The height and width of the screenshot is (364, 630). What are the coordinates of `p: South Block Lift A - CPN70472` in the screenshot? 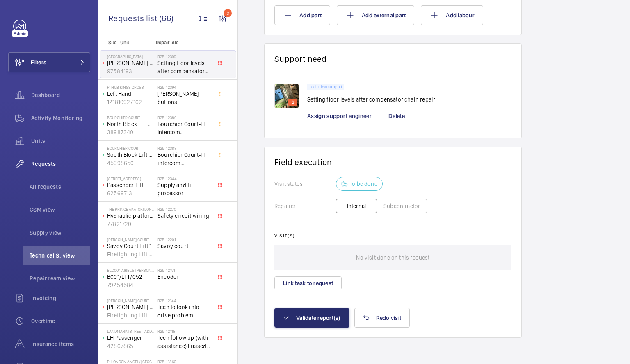 It's located at (130, 155).